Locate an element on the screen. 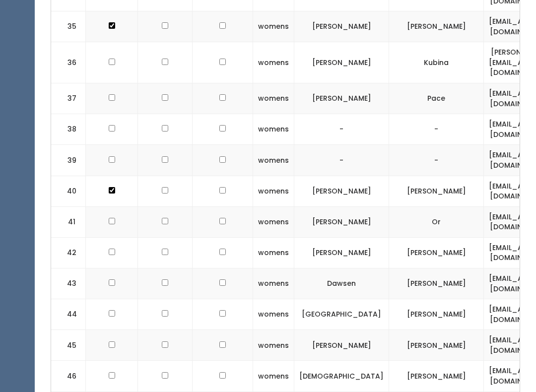 Image resolution: width=536 pixels, height=392 pixels. td: 36 is located at coordinates (69, 63).